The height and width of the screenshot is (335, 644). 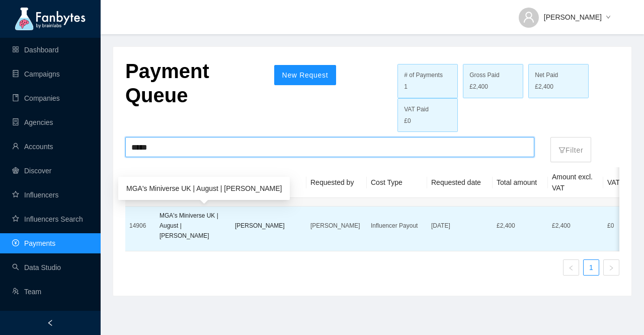 What do you see at coordinates (405, 87) in the screenshot?
I see `span: 1` at bounding box center [405, 87].